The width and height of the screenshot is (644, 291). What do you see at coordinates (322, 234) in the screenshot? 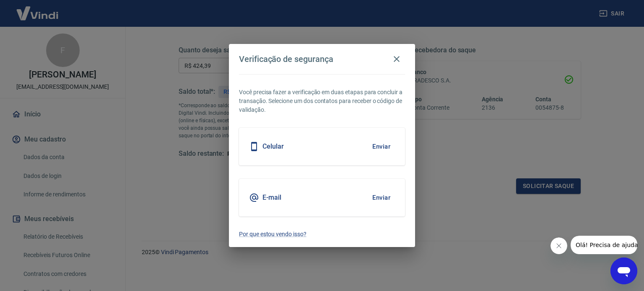
I see `p: Por que estou vendo isso?` at bounding box center [322, 234].